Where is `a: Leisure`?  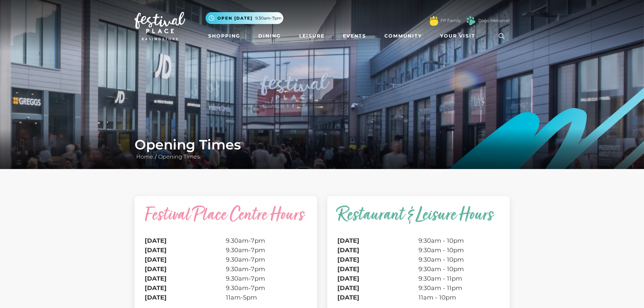
a: Leisure is located at coordinates (312, 36).